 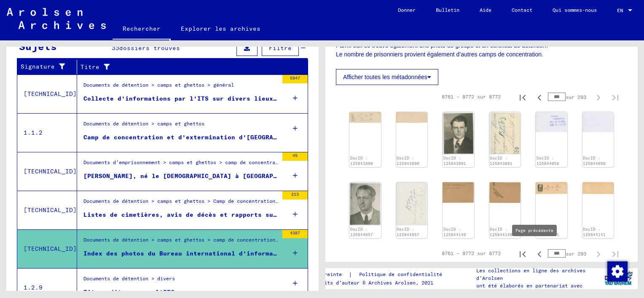 I want to click on button: Filtre, so click(x=280, y=48).